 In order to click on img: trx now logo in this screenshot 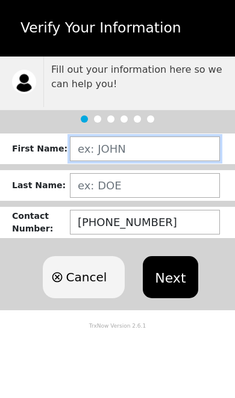, I will do `click(24, 82)`.